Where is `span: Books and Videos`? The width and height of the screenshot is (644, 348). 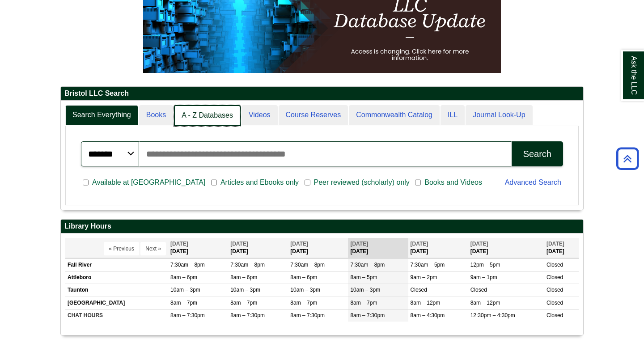
span: Books and Videos is located at coordinates (453, 182).